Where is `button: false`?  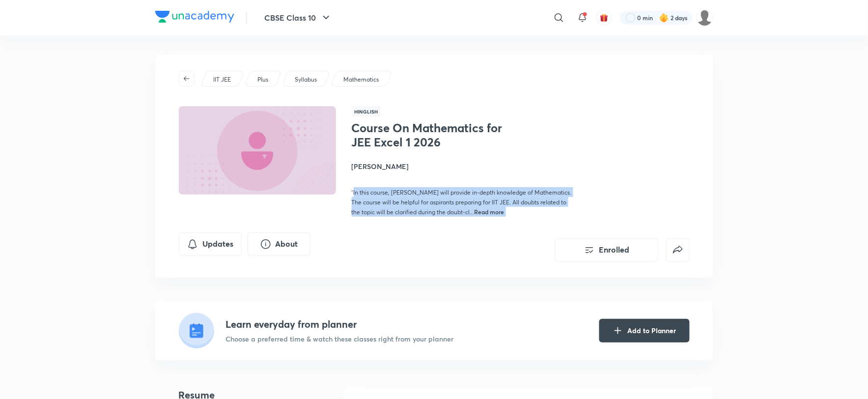 button: false is located at coordinates (678, 250).